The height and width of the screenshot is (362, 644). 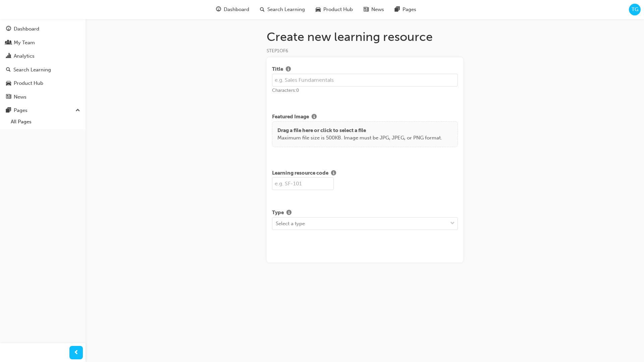 I want to click on span: down-icon, so click(x=452, y=224).